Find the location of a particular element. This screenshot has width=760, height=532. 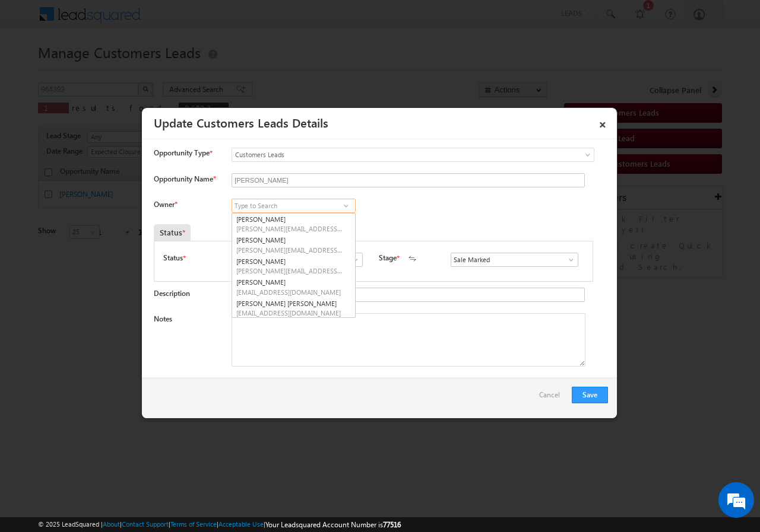

span: Customers Leads is located at coordinates (389, 155).